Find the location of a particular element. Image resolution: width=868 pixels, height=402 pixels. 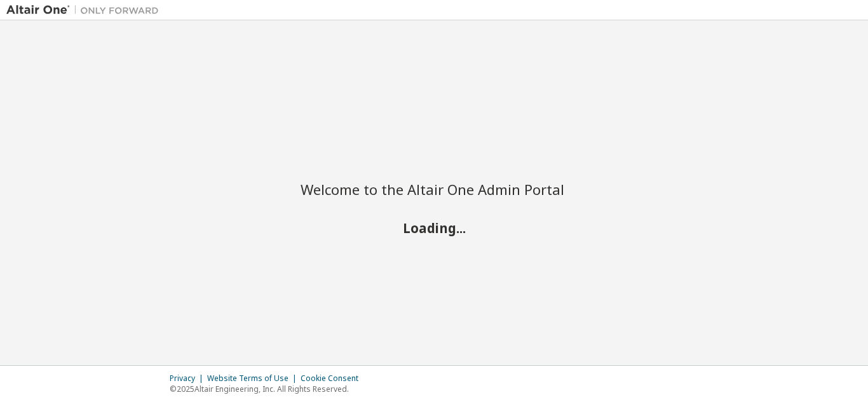

p: © 2025 Altair Engineering, Inc. All Rights Reserved. is located at coordinates (267, 389).